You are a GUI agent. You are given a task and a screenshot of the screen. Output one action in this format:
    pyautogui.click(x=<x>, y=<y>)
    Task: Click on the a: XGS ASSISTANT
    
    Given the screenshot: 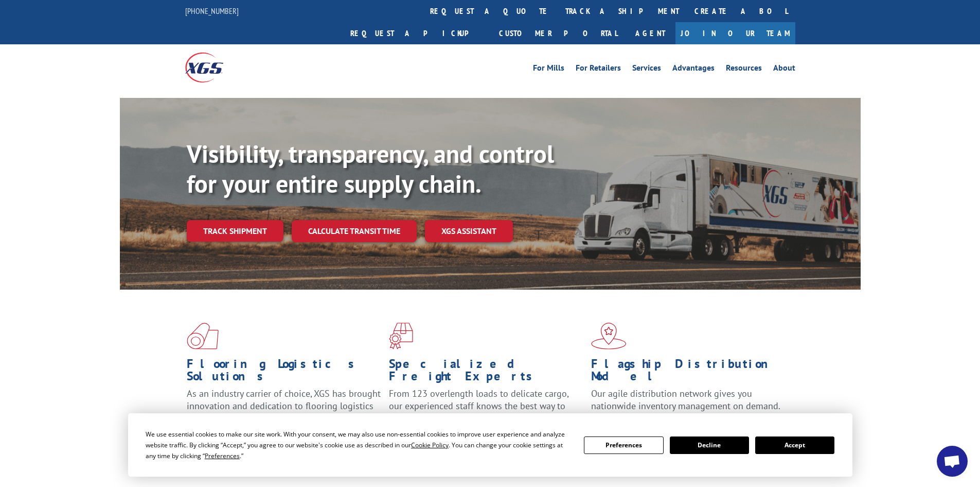 What is the action you would take?
    pyautogui.click(x=469, y=231)
    